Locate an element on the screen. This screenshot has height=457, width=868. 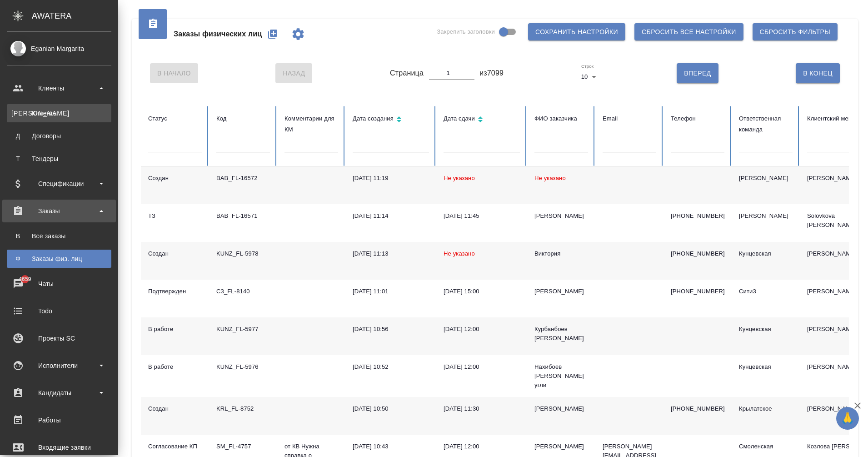
a: Todo is located at coordinates (59, 311).